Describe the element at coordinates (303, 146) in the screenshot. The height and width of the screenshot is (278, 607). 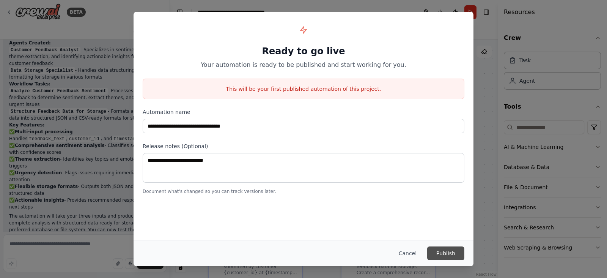
I see `label: Release notes (Optional)` at that location.